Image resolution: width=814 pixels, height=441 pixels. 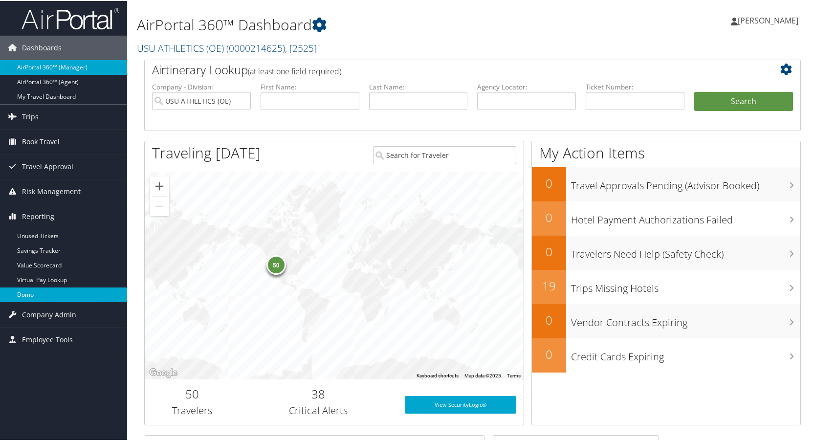 I want to click on h3: Travelers Need Help (Safety Check), so click(x=685, y=251).